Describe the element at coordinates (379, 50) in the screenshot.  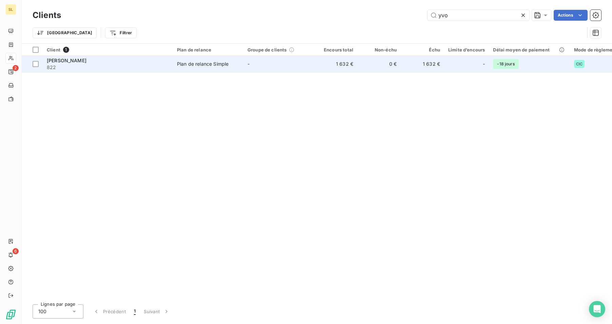
I see `div: Non-échu` at that location.